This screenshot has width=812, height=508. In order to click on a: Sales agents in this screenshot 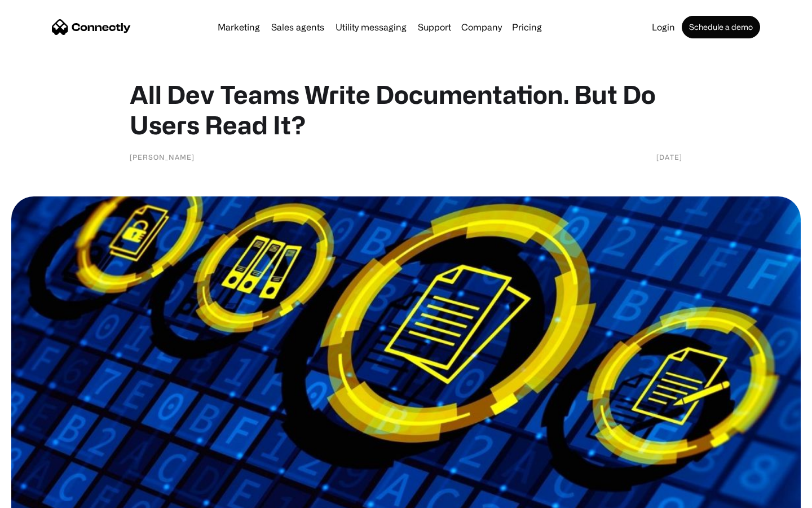, I will do `click(298, 27)`.